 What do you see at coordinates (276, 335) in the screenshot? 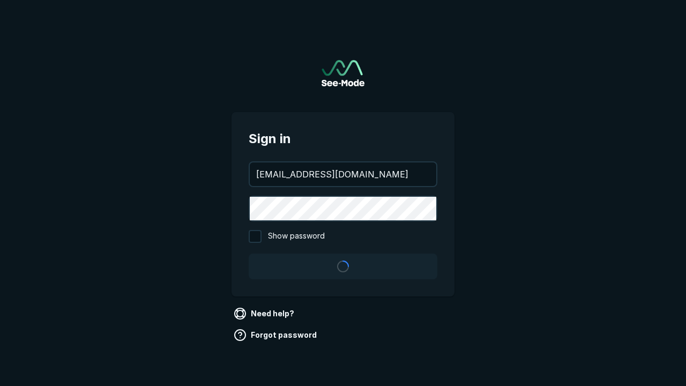
I see `a: Forgot password` at bounding box center [276, 335].